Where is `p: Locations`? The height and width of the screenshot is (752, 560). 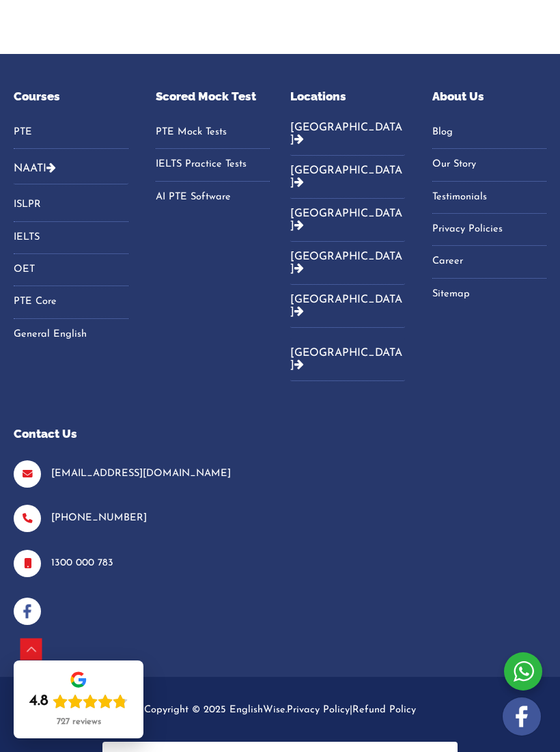
p: Locations is located at coordinates (347, 97).